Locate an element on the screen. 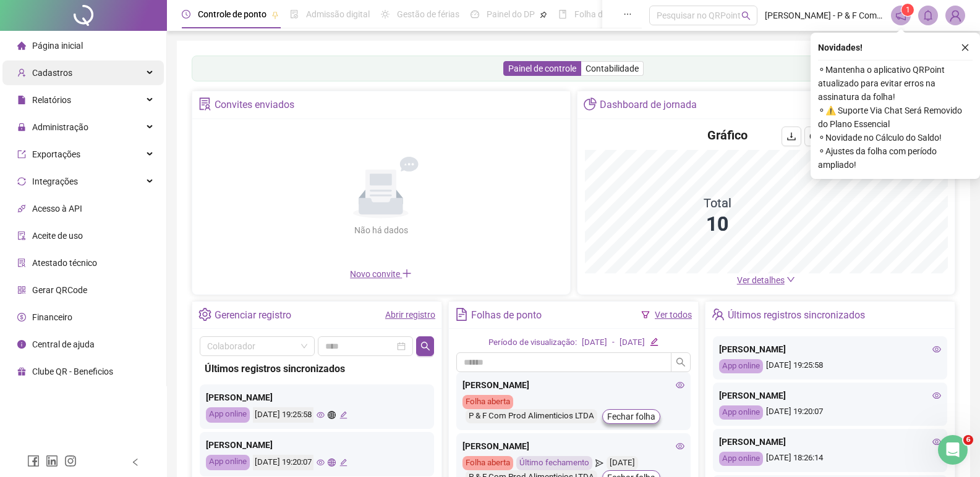  div: Convites enviados is located at coordinates (254, 105).